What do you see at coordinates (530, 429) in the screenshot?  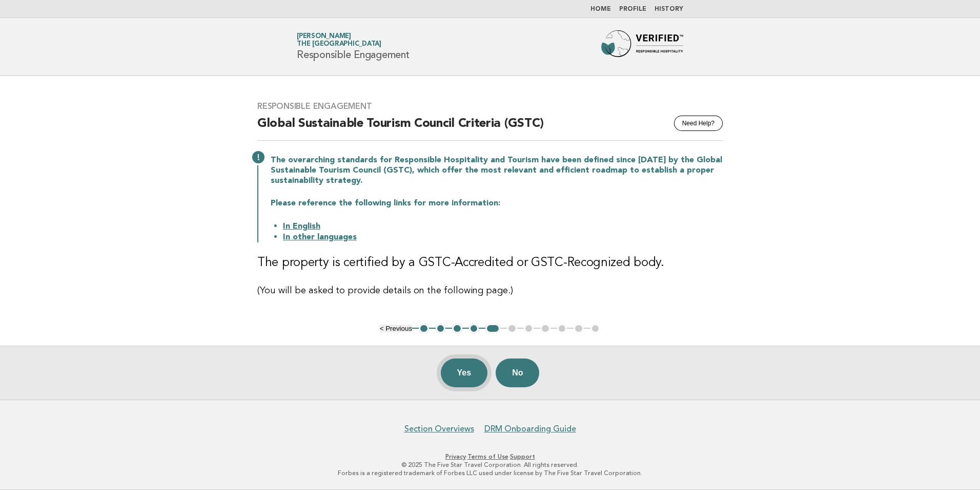 I see `a: DRM Onboarding Guide` at bounding box center [530, 429].